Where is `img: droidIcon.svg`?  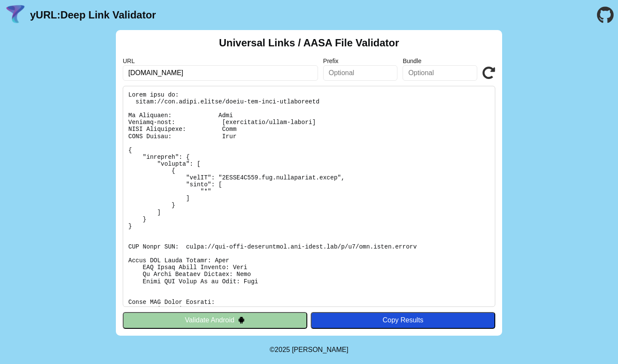 img: droidIcon.svg is located at coordinates (241, 320).